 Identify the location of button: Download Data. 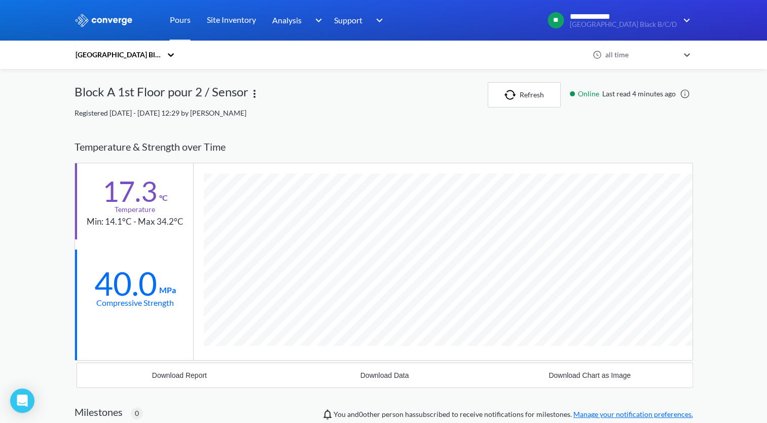
(385, 375).